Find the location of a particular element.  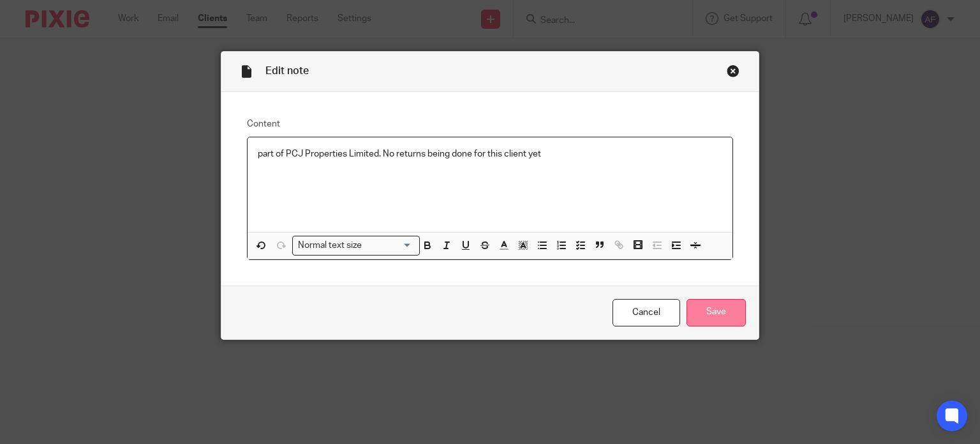

a: Cancel is located at coordinates (646, 312).